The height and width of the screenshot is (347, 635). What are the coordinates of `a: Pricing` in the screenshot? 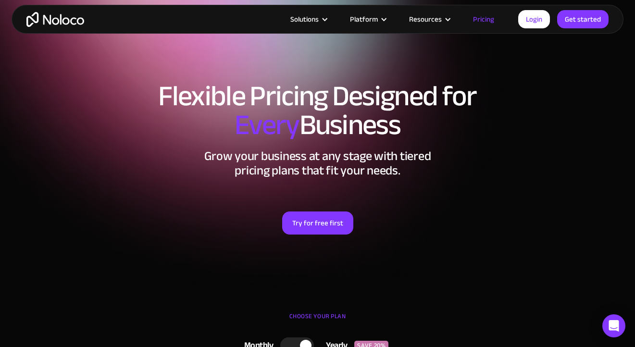 It's located at (483, 19).